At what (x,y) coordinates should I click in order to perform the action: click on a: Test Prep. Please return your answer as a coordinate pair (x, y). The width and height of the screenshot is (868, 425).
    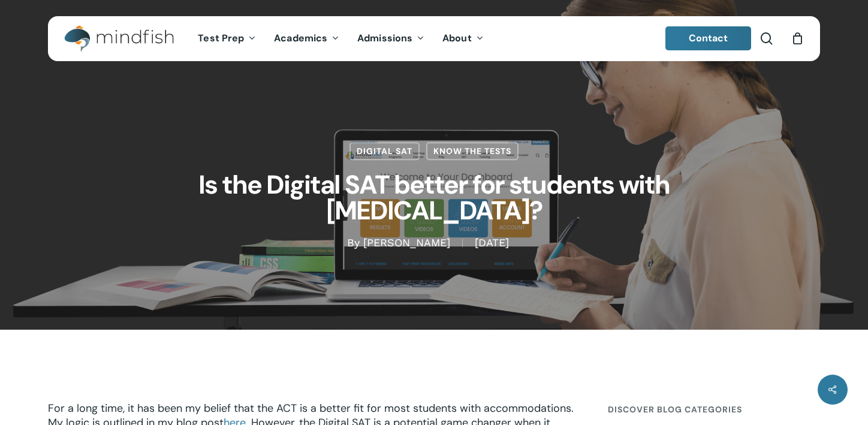
    Looking at the image, I should click on (227, 38).